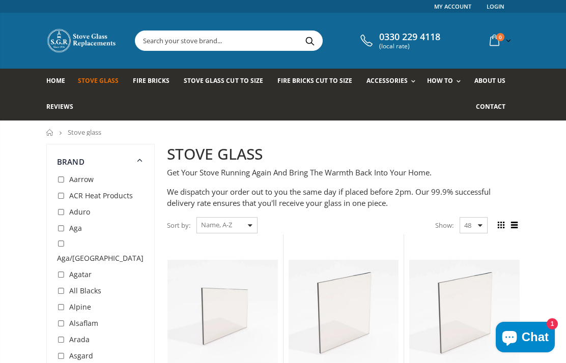 Image resolution: width=566 pixels, height=363 pixels. I want to click on a: Contact, so click(494, 107).